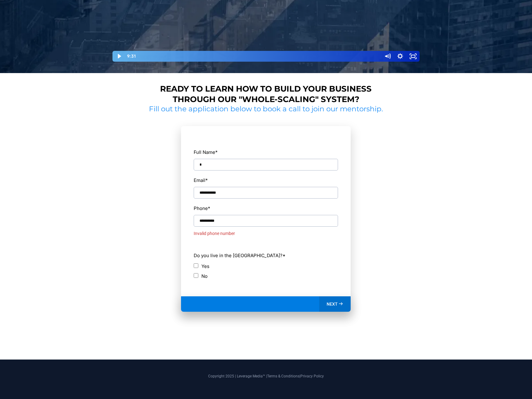  What do you see at coordinates (283, 376) in the screenshot?
I see `a: Terms & Conditions` at bounding box center [283, 376].